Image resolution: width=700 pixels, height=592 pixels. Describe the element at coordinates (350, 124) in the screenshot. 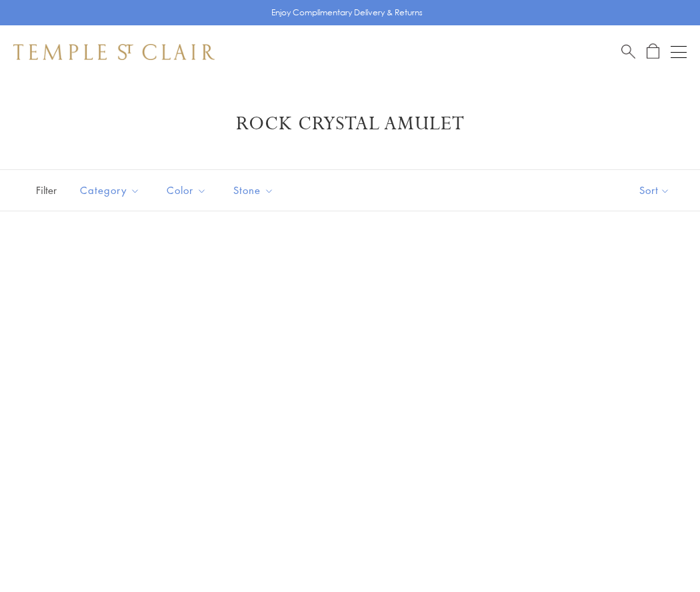

I see `h1: Rock Crystal Amulet` at that location.